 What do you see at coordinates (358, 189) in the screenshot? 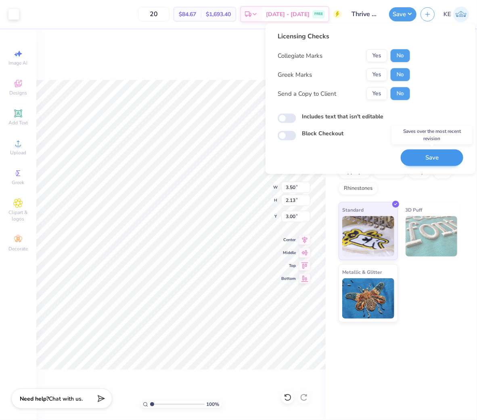
I see `div: Rhinestones` at bounding box center [358, 189].